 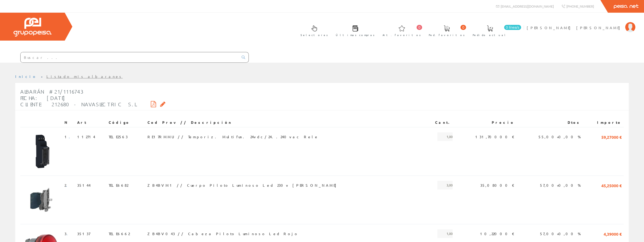 What do you see at coordinates (223, 234) in the screenshot?
I see `span: ZB4BV043 // Cabeza Piloto Luminoso Led Rojo` at bounding box center [223, 234].